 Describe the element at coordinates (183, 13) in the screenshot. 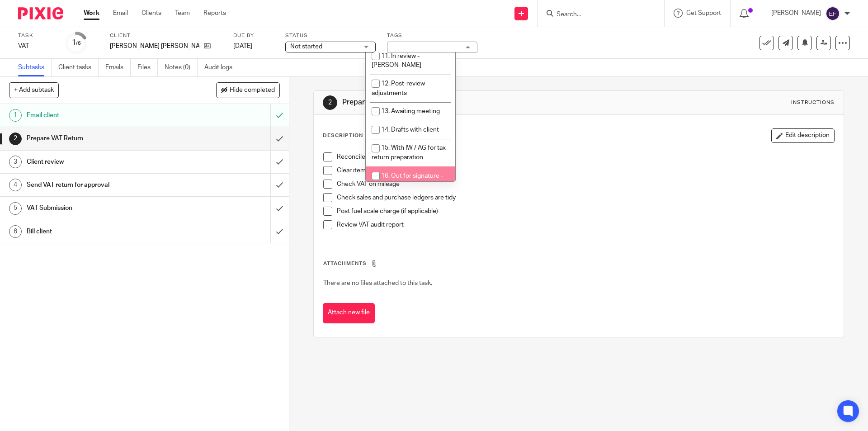

I see `a: Team` at that location.